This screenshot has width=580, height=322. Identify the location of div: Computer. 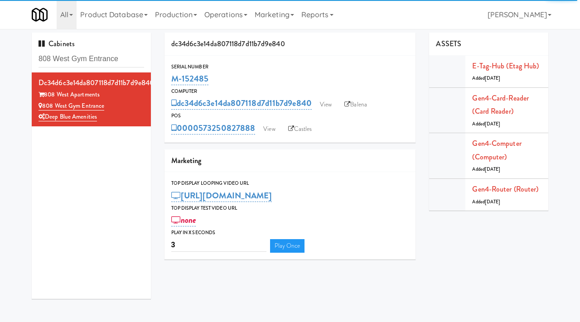
(290, 91).